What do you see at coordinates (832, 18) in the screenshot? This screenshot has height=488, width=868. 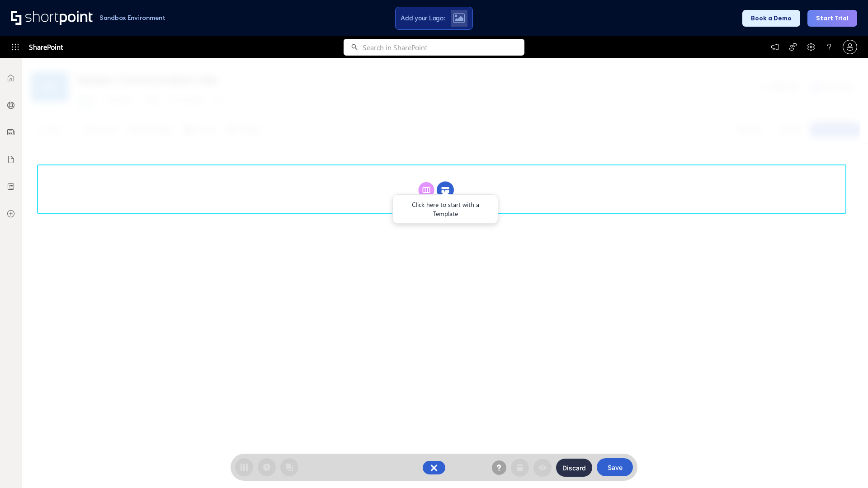 I see `button: Start Trial` at bounding box center [832, 18].